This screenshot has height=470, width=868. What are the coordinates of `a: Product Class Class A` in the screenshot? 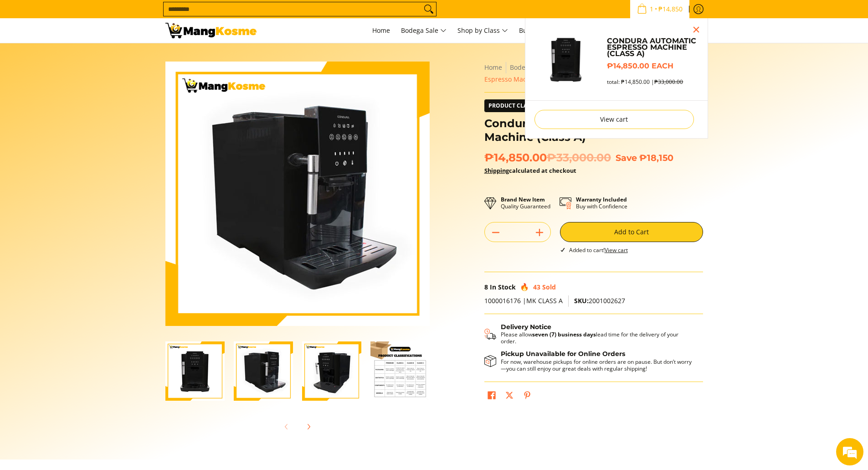 It's located at (531, 106).